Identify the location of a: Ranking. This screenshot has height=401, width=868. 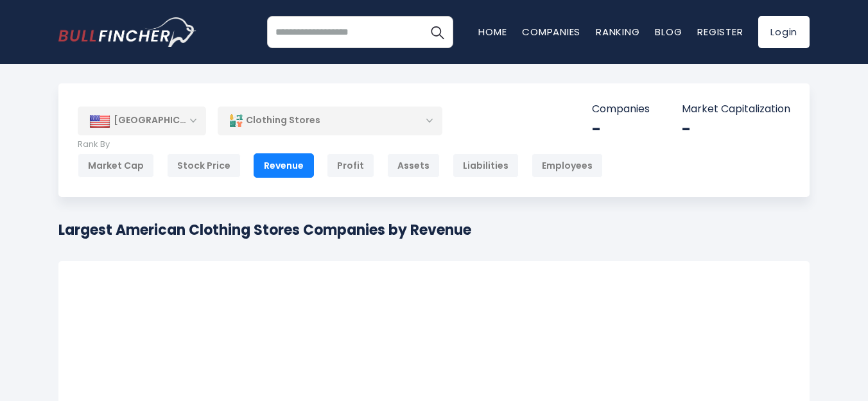
(617, 32).